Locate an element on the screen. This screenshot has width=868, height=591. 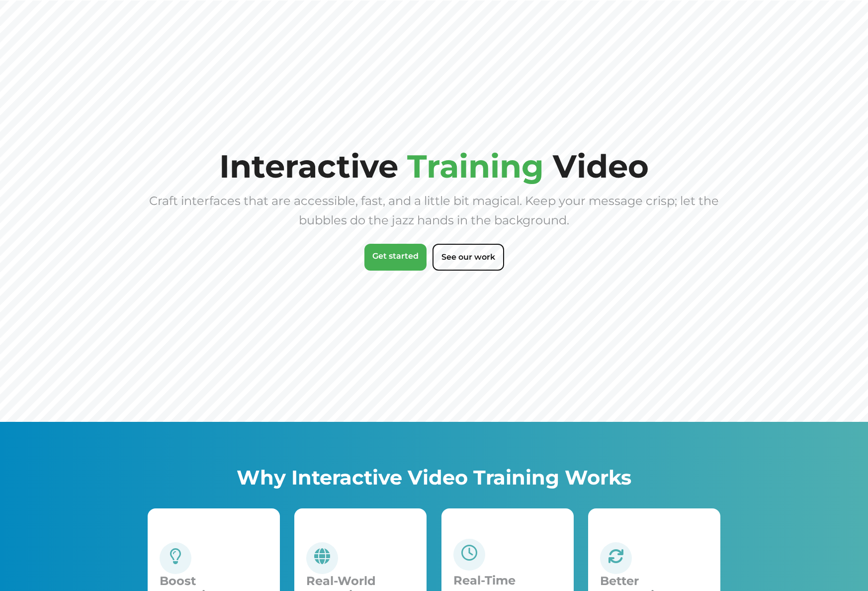
span: Video is located at coordinates (600, 166).